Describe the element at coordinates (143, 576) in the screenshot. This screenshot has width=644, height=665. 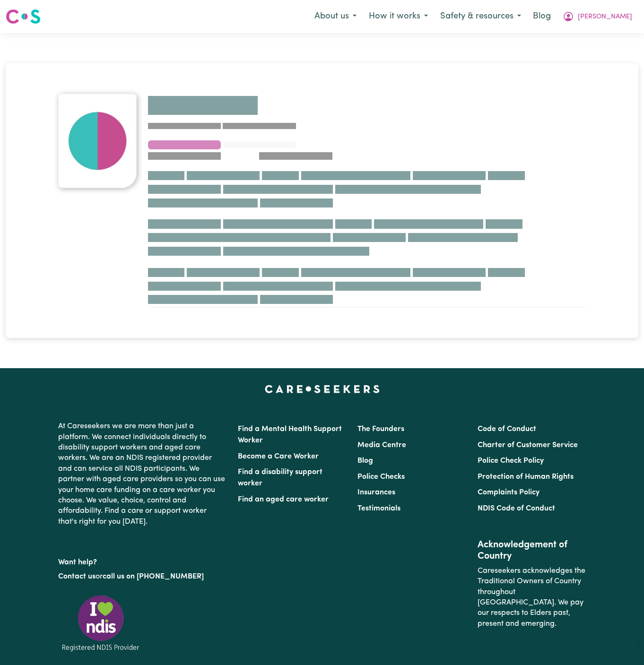
I see `p: or` at that location.